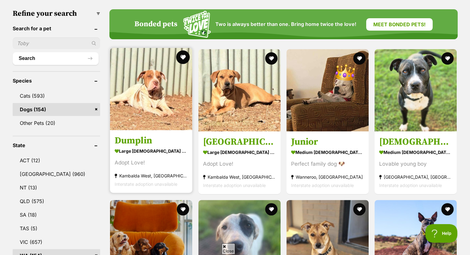 The height and width of the screenshot is (255, 470). I want to click on div: Lovable young boy, so click(415, 164).